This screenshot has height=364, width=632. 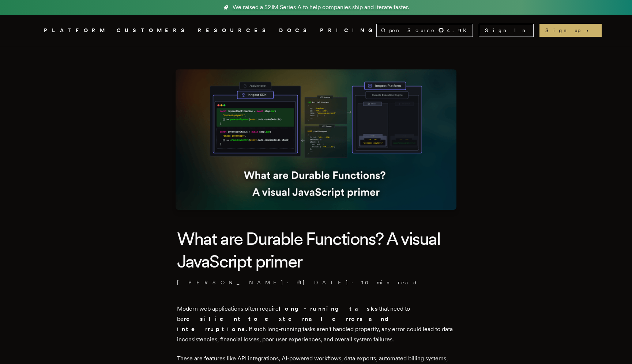 I want to click on strong: long-running tasks, so click(x=329, y=308).